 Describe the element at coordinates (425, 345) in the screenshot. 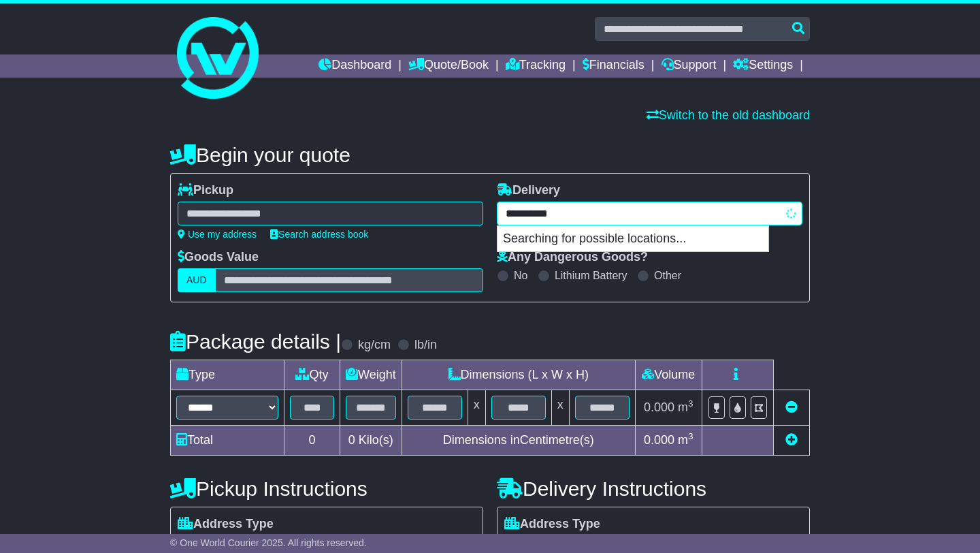

I see `label: lb/in` at that location.